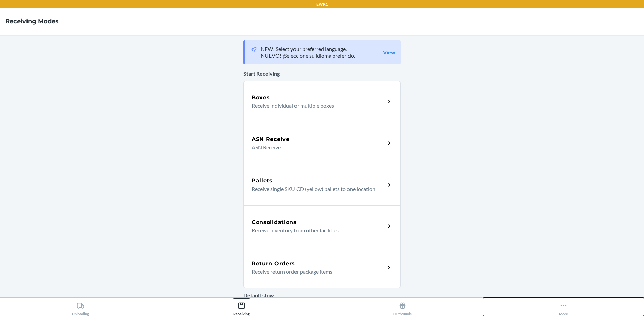 This screenshot has width=644, height=317. Describe the element at coordinates (322, 185) in the screenshot. I see `a: PalletsReceive single SKU CD (yellow) pallets to one location` at that location.